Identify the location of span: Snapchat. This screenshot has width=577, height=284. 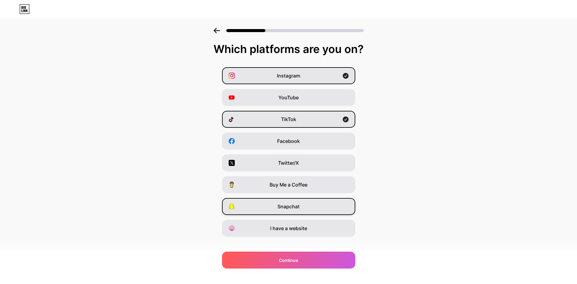
(288, 207).